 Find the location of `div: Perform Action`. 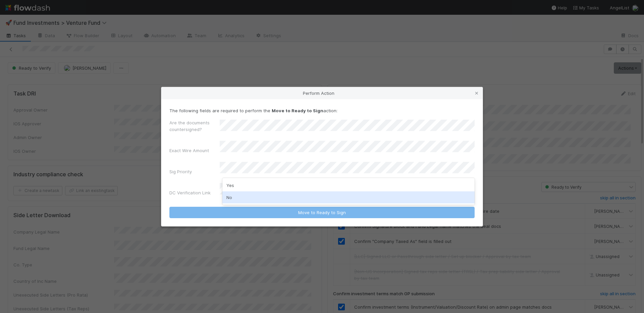

div: Perform Action is located at coordinates (322, 93).